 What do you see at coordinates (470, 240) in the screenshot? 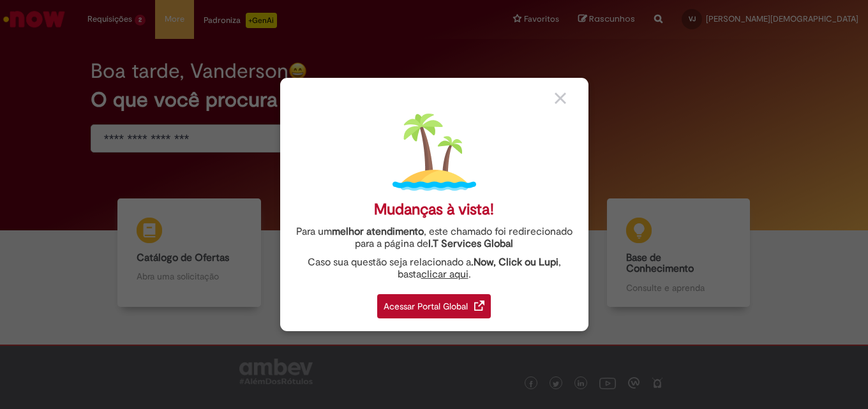
I see `a: I.T Services Global` at bounding box center [470, 240].